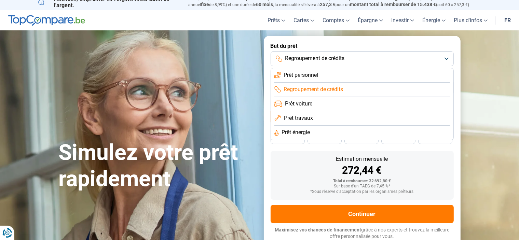 The image size is (519, 240). I want to click on span: Prêt travaux, so click(298, 118).